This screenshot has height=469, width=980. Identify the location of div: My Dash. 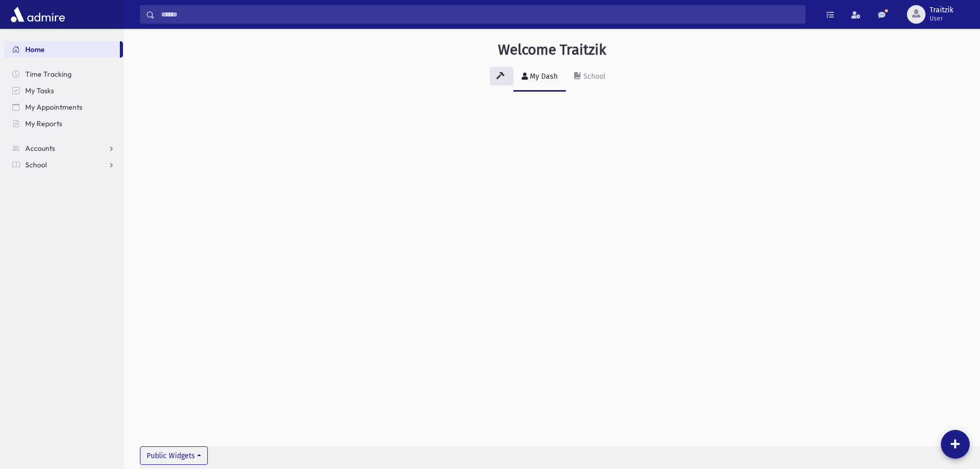
(543, 76).